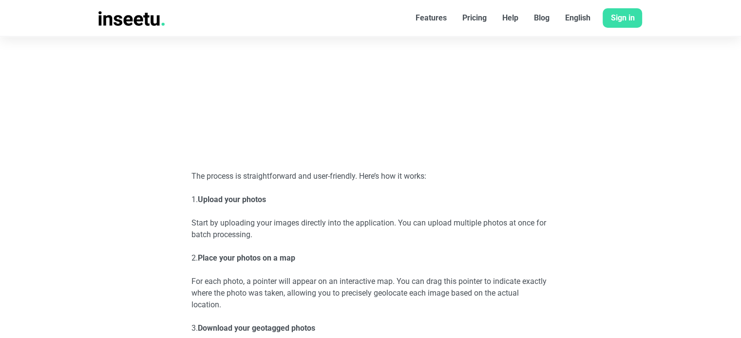 The height and width of the screenshot is (338, 741). Describe the element at coordinates (371, 293) in the screenshot. I see `p: For each photo, a pointer will appear on an interactive map. You can drag this pointer to indicat...` at that location.